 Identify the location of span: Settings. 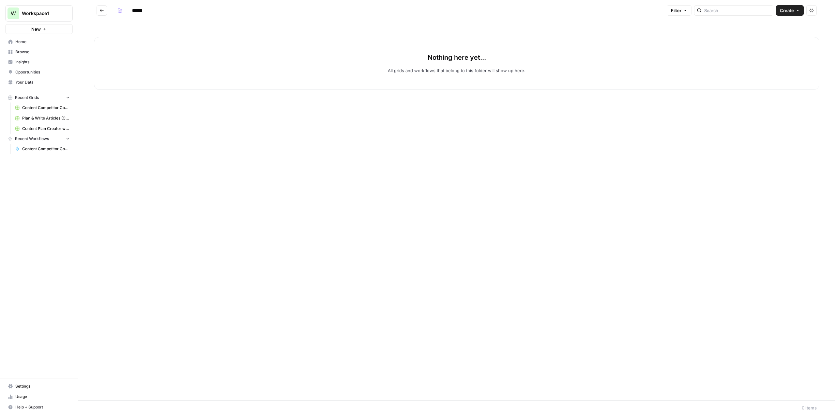
(42, 386).